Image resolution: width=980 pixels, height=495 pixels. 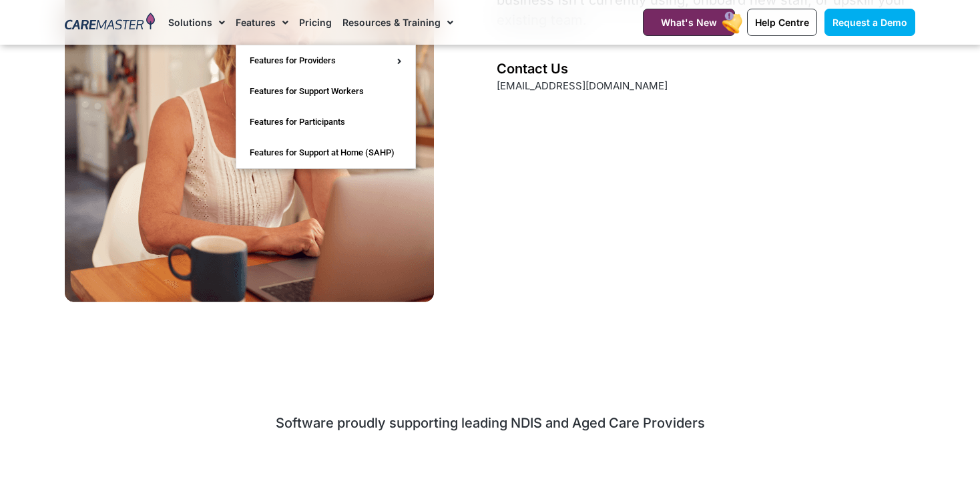 What do you see at coordinates (870, 22) in the screenshot?
I see `a: Request a Demo` at bounding box center [870, 22].